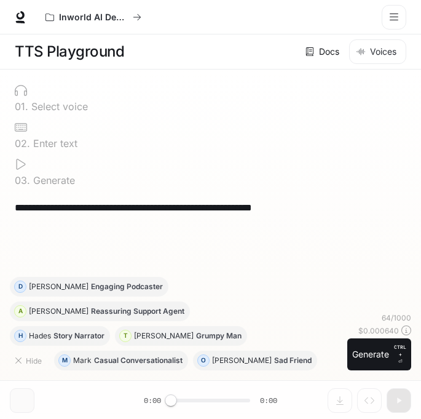  I want to click on p: Grumpy Man, so click(219, 336).